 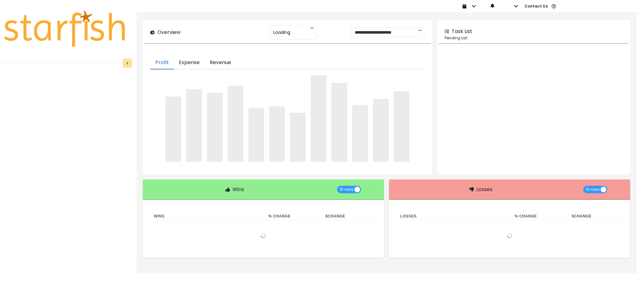 I want to click on button: Profit, so click(x=162, y=63).